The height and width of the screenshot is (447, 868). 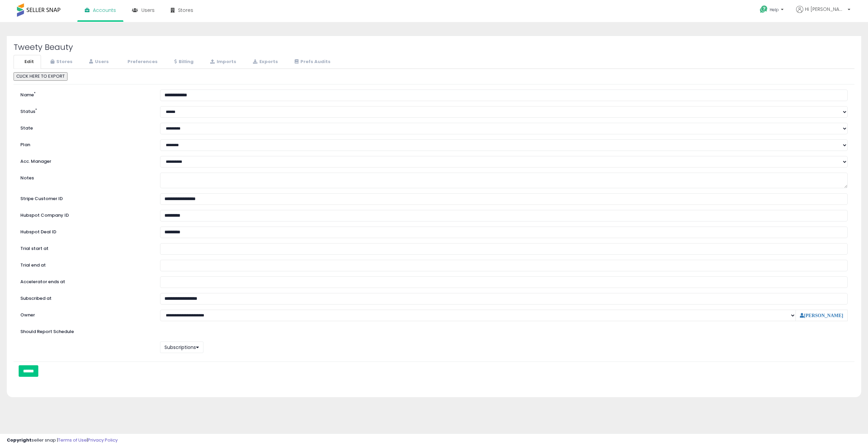 What do you see at coordinates (105, 10) in the screenshot?
I see `span: Accounts` at bounding box center [105, 10].